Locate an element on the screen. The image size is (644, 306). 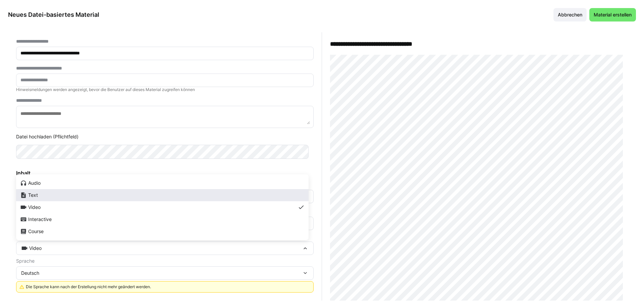
h4: Inhalt is located at coordinates (164, 173).